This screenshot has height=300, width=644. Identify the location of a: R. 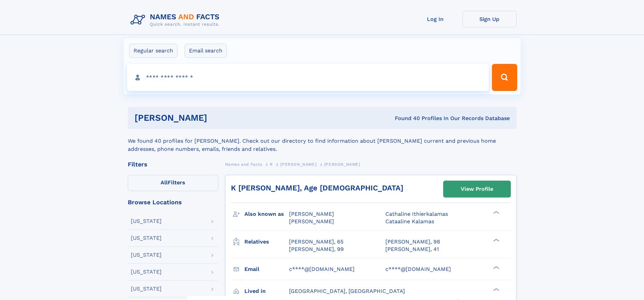
(271, 164).